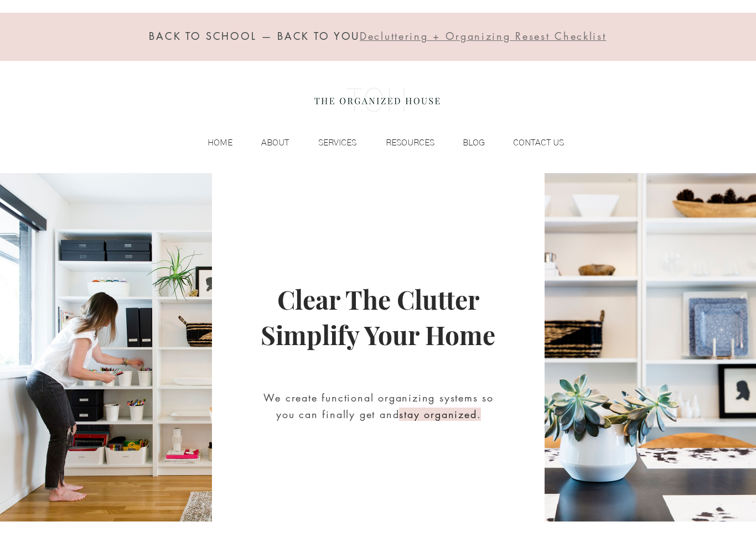 This screenshot has height=558, width=756. Describe the element at coordinates (377, 100) in the screenshot. I see `img: the organized house` at that location.